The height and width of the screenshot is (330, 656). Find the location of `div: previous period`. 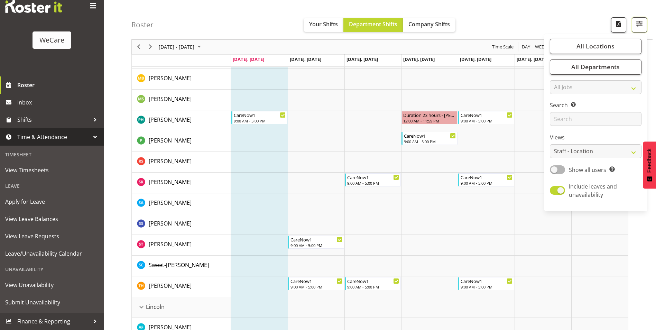

div: previous period is located at coordinates (139, 47).